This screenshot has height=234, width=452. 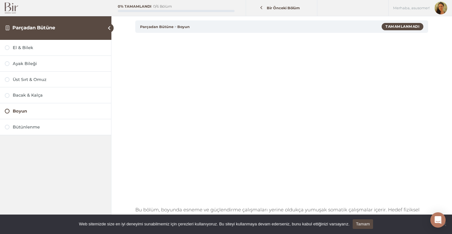 What do you see at coordinates (438, 220) in the screenshot?
I see `div: Open Intercom Messenger` at bounding box center [438, 220].